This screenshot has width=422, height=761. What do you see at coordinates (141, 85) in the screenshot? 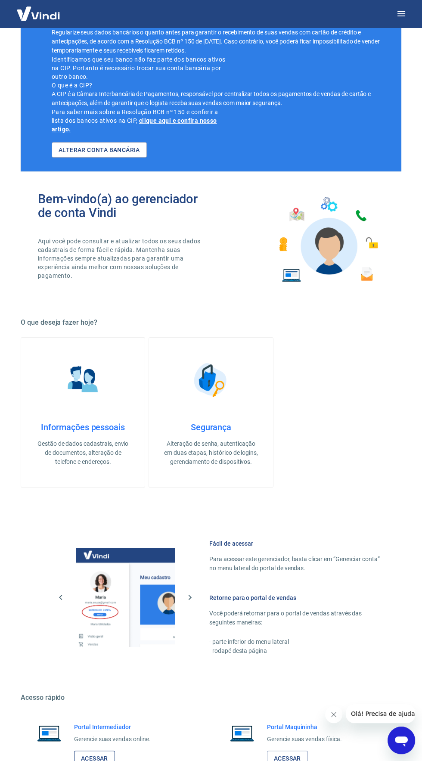
I see `p: O que é a CIP?` at bounding box center [141, 85].